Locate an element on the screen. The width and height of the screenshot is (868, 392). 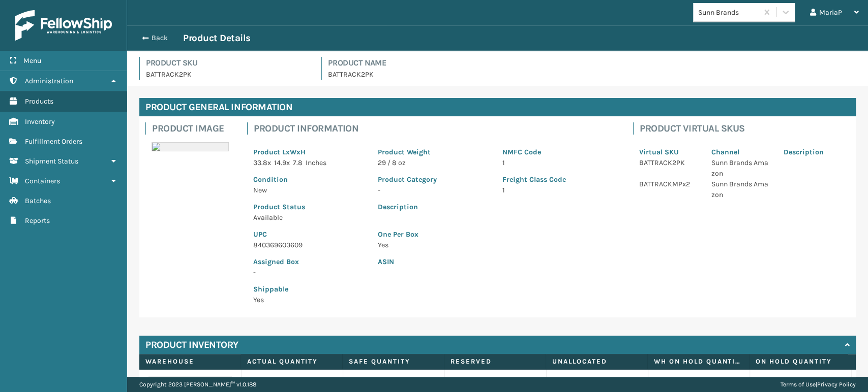
p: Product Status is located at coordinates (309, 207).